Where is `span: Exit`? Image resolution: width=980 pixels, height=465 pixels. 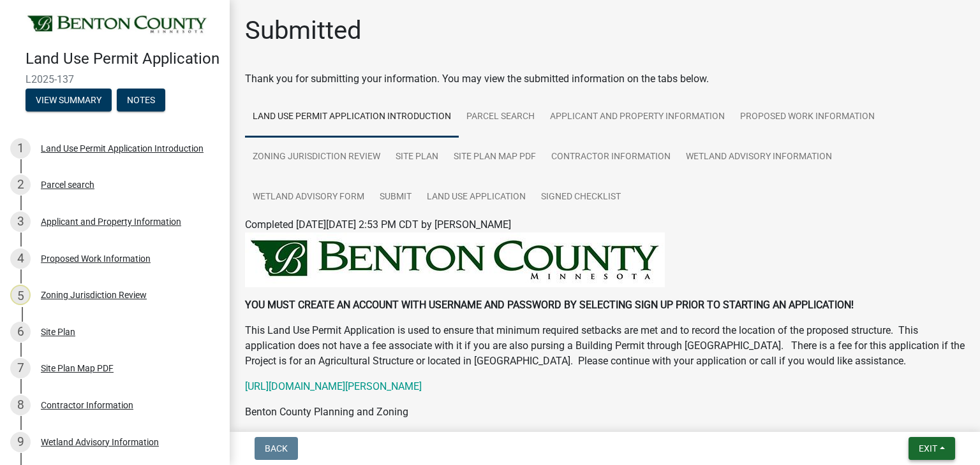
span: Exit is located at coordinates (927, 449).